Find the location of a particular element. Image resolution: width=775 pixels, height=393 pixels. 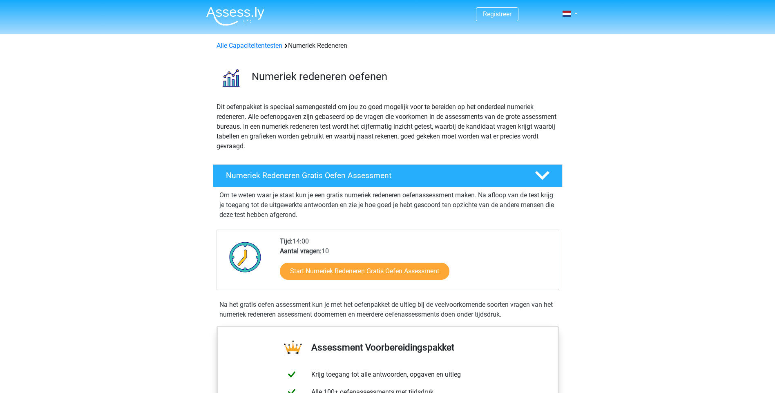

b: Tijd: is located at coordinates (286, 241).